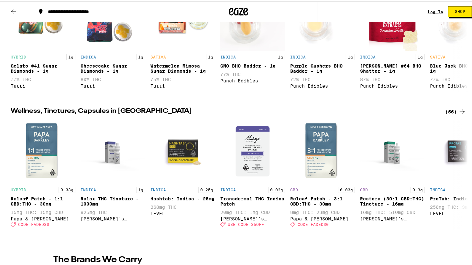 This screenshot has height=265, width=472. Describe the element at coordinates (253, 200) in the screenshot. I see `div: Transdermal THC Indica Patch` at that location.